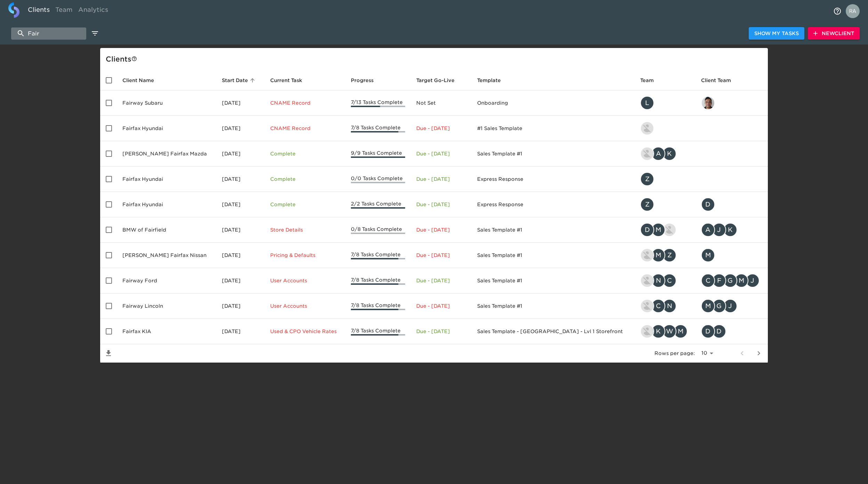 The height and width of the screenshot is (484, 868). What do you see at coordinates (378, 154) in the screenshot?
I see `td: 9/9 Tasks Complete` at bounding box center [378, 154].